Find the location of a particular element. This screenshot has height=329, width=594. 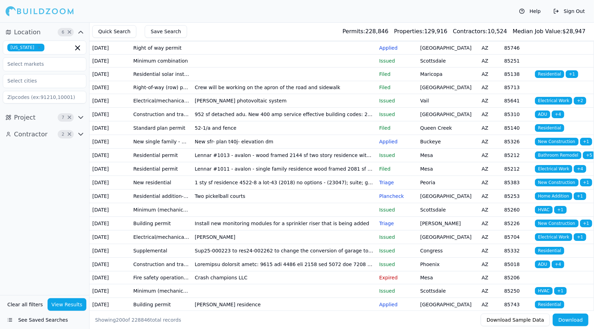

td: Fire safety operational permit is located at coordinates (161, 277).